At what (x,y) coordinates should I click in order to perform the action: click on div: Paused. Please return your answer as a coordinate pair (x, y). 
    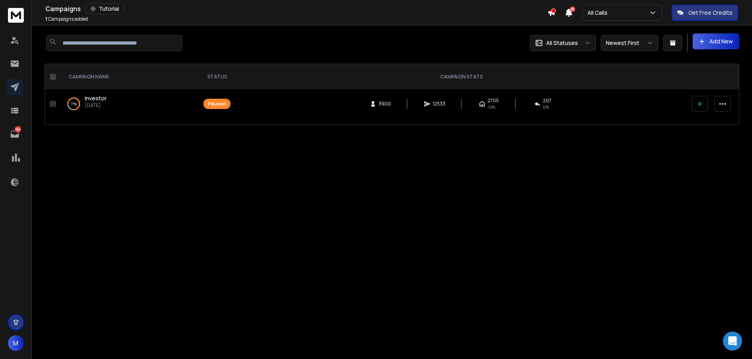
    Looking at the image, I should click on (217, 104).